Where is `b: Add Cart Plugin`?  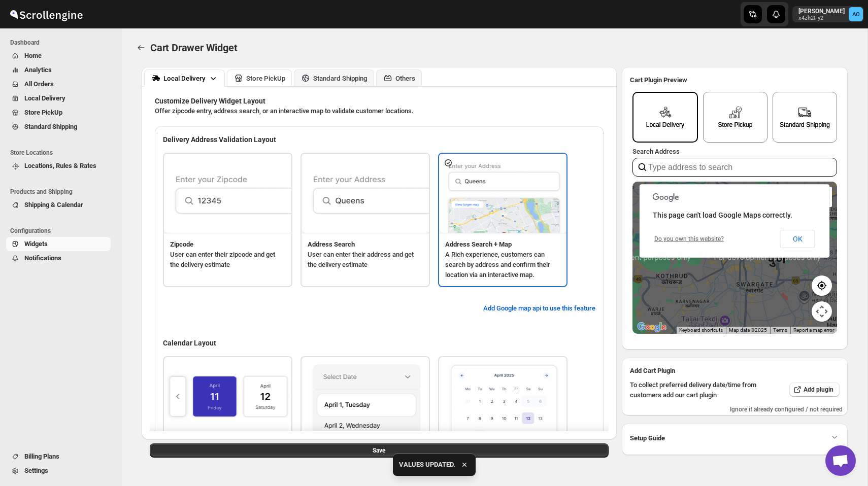 b: Add Cart Plugin is located at coordinates (652, 371).